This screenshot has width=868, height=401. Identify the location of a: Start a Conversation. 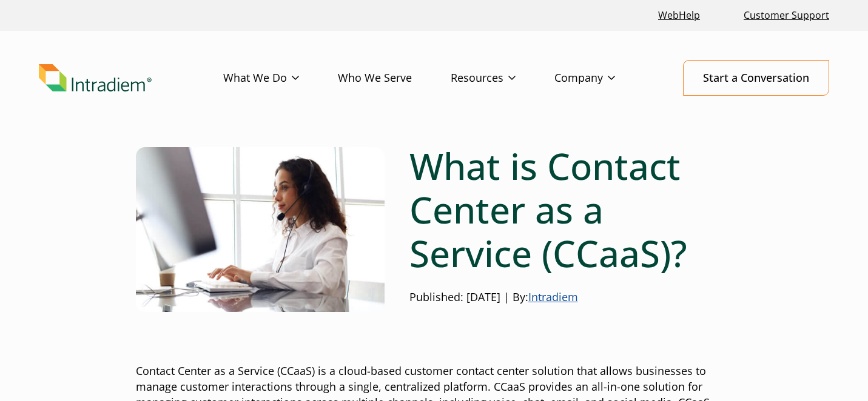
(756, 78).